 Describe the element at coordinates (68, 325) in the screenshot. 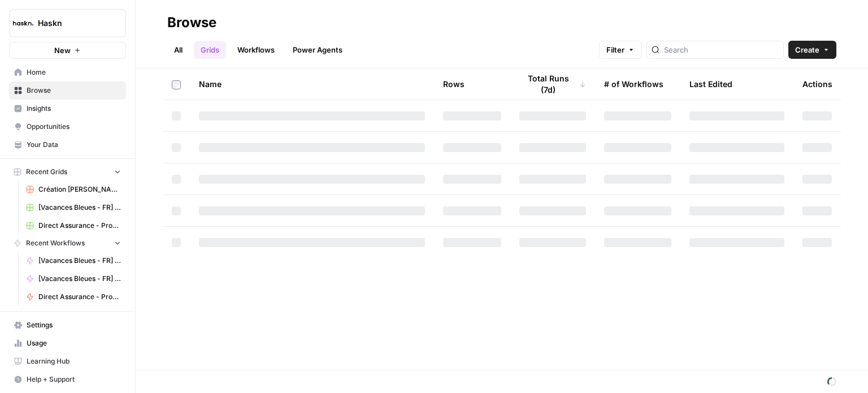

I see `a: Settings` at that location.